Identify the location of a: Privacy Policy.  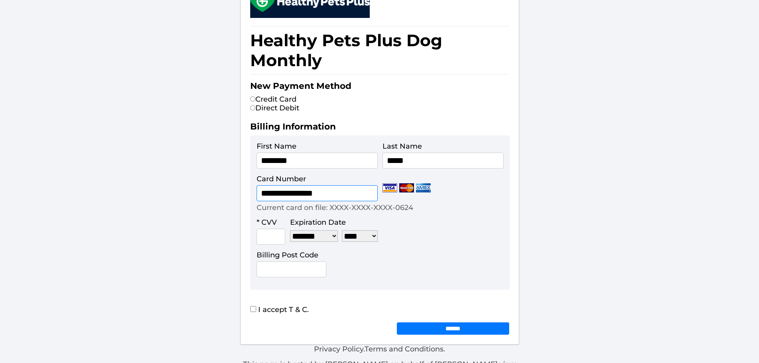
(339, 349).